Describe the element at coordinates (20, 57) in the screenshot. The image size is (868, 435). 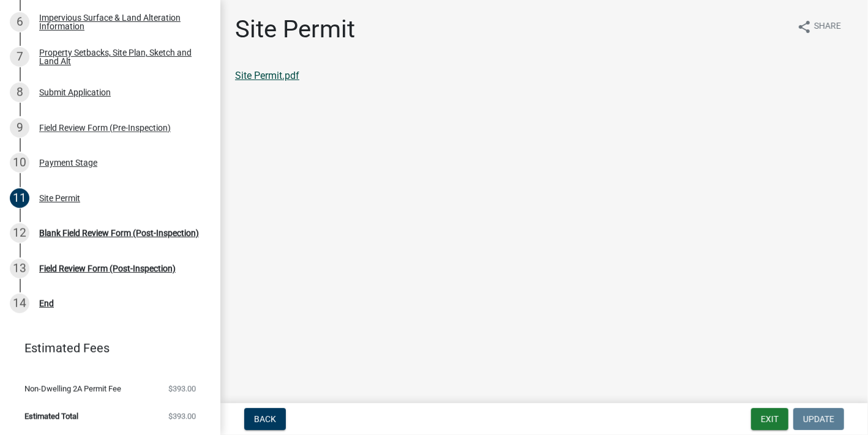
I see `div: 7` at that location.